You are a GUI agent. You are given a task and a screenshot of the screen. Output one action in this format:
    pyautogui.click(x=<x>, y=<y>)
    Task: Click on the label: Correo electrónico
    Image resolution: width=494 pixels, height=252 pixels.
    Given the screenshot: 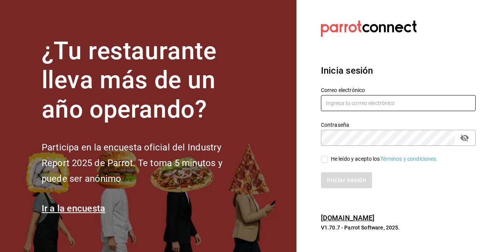 What is the action you would take?
    pyautogui.click(x=398, y=90)
    